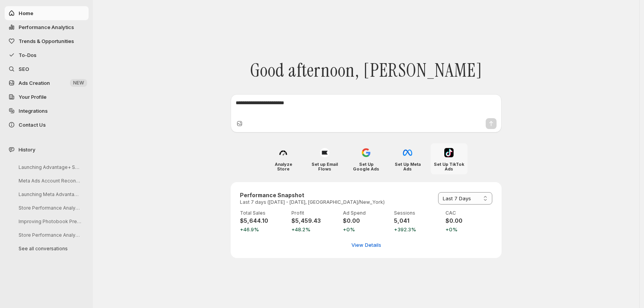  Describe the element at coordinates (46, 42) in the screenshot. I see `button: Trends & Opportunities` at that location.